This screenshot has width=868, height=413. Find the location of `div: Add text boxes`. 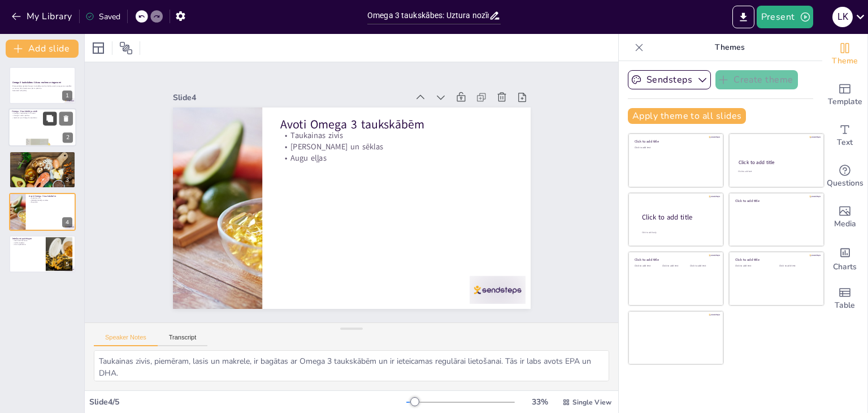

div: Add text boxes is located at coordinates (845, 136).